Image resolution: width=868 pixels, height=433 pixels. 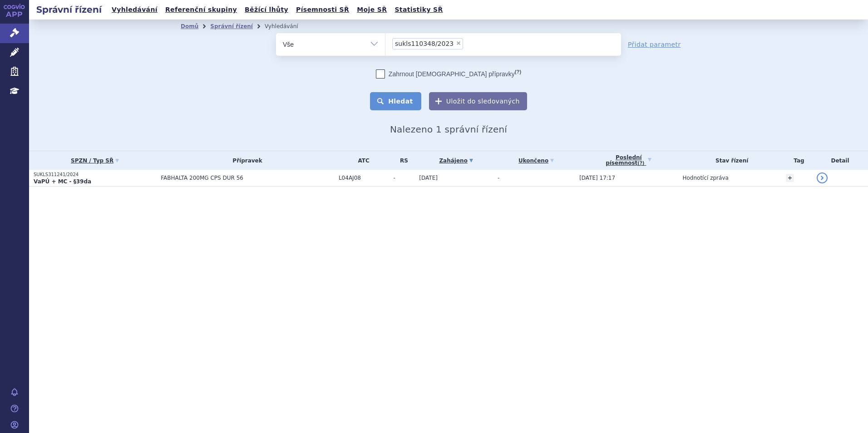 What do you see at coordinates (95, 174) in the screenshot?
I see `p: SUKLS311241/2024` at bounding box center [95, 174].